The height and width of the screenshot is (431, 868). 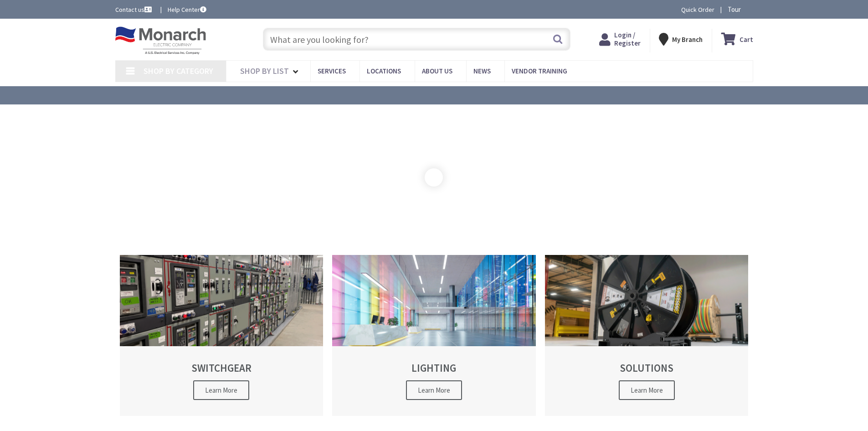 What do you see at coordinates (620, 39) in the screenshot?
I see `a: Login / Register` at bounding box center [620, 39].